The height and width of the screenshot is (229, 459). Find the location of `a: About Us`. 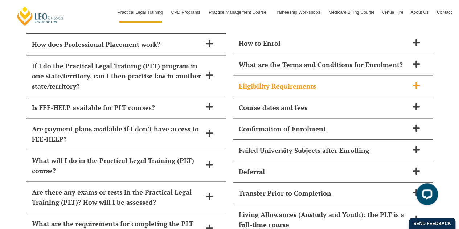

a: About Us is located at coordinates (420, 12).